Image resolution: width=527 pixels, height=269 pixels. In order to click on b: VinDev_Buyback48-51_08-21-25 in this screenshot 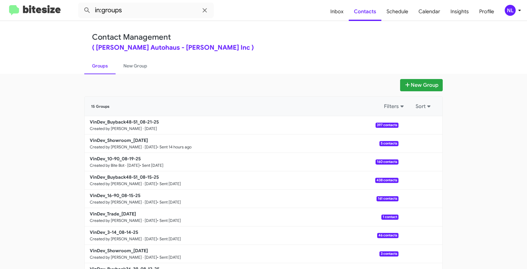, I will do `click(124, 122)`.